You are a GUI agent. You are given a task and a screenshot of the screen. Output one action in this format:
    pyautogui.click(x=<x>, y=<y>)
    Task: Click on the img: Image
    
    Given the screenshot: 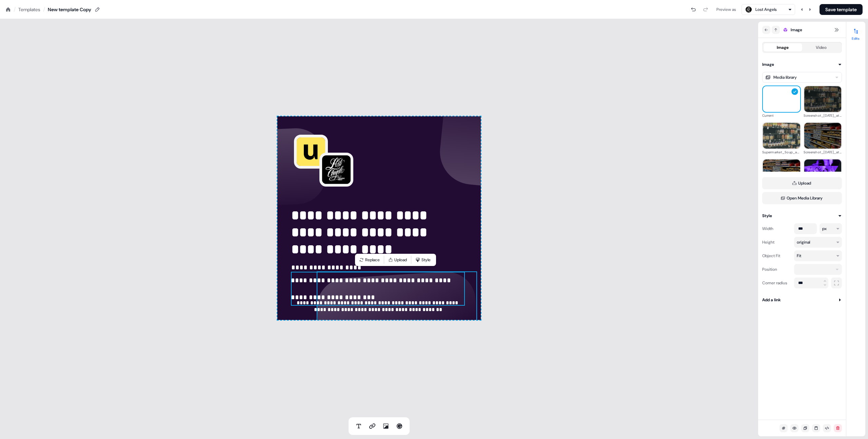 What is the action you would take?
    pyautogui.click(x=397, y=313)
    